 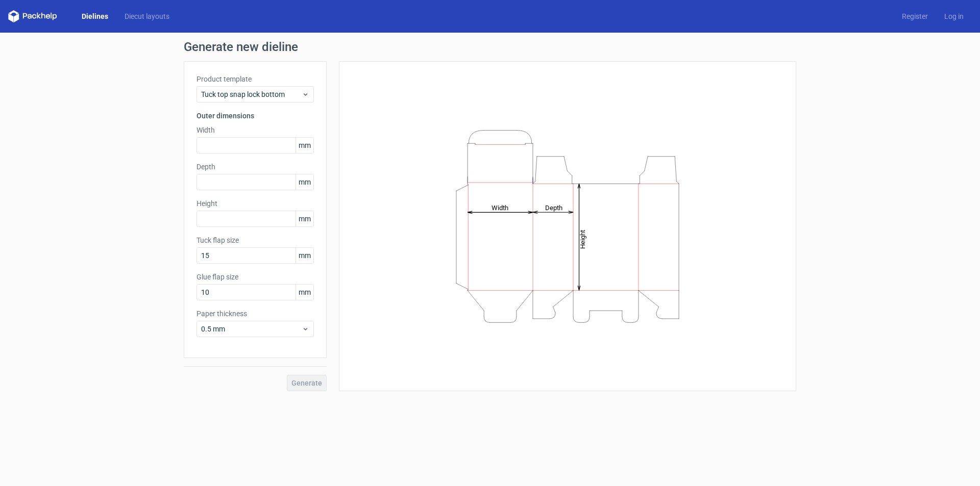 I want to click on h3: Outer dimensions, so click(x=255, y=116).